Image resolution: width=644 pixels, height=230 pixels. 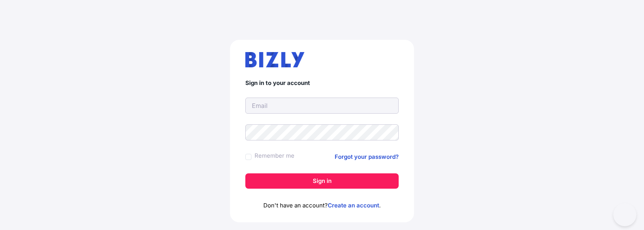 What do you see at coordinates (275, 59) in the screenshot?
I see `img: bizly_logo.svg` at bounding box center [275, 59].